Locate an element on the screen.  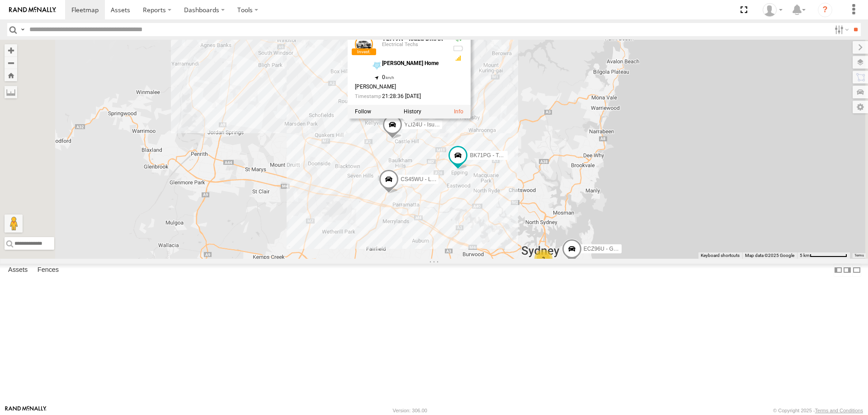
div: GSM Signal = 3 is located at coordinates (458, 58).